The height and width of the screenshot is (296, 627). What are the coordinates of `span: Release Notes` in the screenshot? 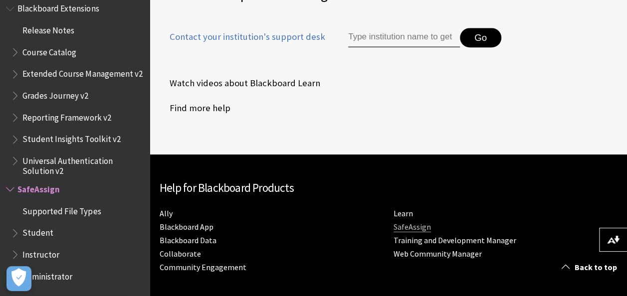 It's located at (48, 28).